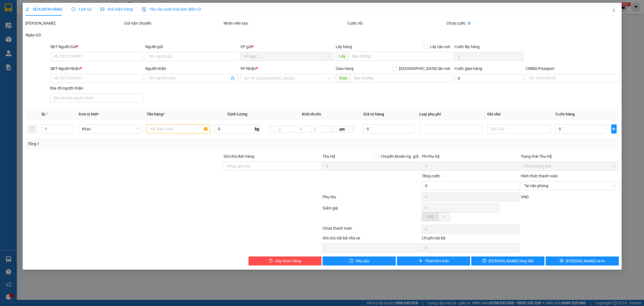 The image size is (644, 306). What do you see at coordinates (192, 47) in the screenshot?
I see `div: Người gửi` at bounding box center [192, 47].